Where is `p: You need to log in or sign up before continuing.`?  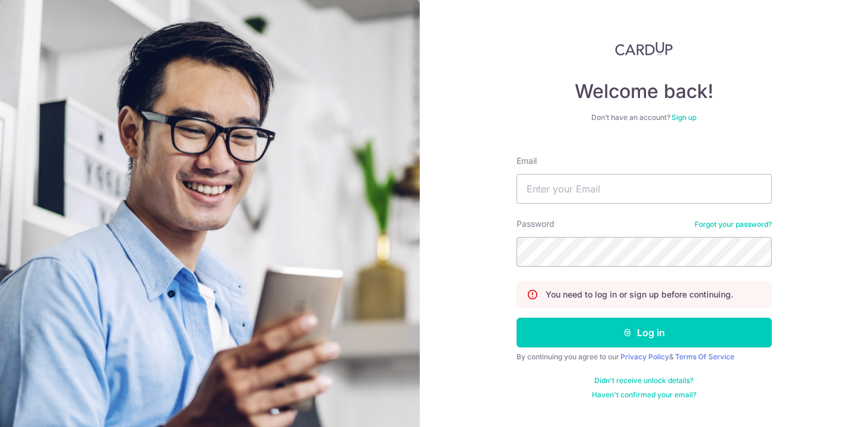
p: You need to log in or sign up before continuing. is located at coordinates (640, 295).